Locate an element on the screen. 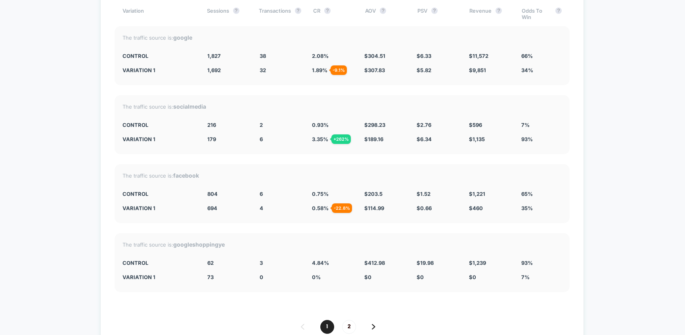  div: - 9.1 % is located at coordinates (338, 70).